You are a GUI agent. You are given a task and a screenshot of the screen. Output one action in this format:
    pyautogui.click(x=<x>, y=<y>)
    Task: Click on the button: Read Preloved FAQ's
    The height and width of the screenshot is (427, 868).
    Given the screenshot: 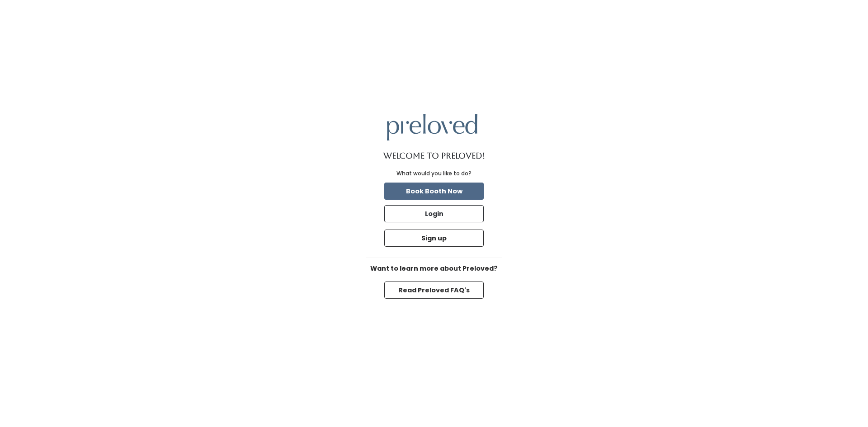 What is the action you would take?
    pyautogui.click(x=434, y=290)
    